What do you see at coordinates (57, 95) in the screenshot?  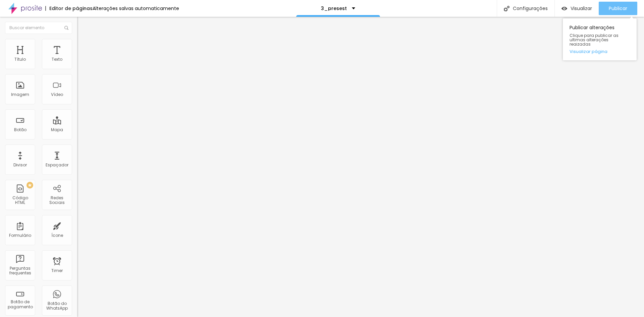 I see `div: Vídeo` at bounding box center [57, 95].